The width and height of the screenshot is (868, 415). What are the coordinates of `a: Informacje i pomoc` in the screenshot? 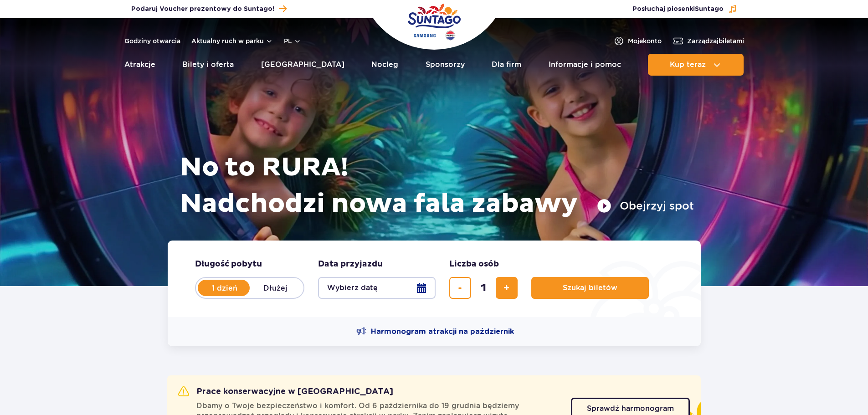 It's located at (585, 64).